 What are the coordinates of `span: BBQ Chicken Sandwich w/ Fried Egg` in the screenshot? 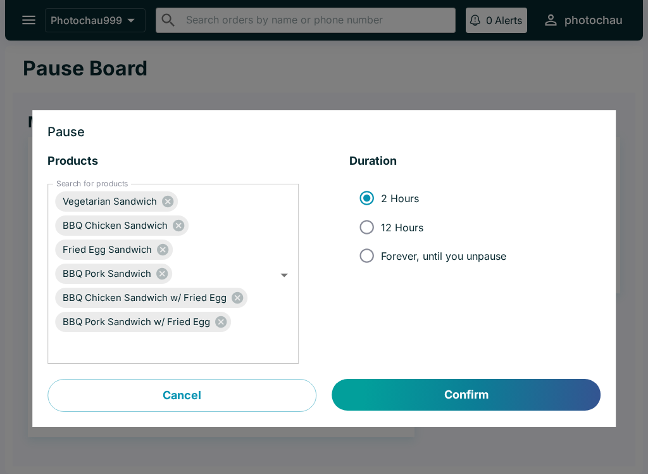 It's located at (144, 298).